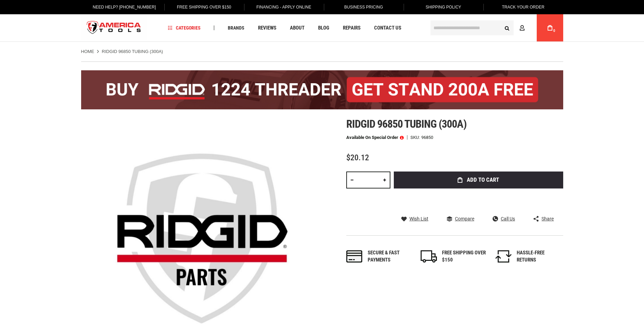 The width and height of the screenshot is (644, 324). Describe the element at coordinates (236, 28) in the screenshot. I see `span: Brands` at that location.